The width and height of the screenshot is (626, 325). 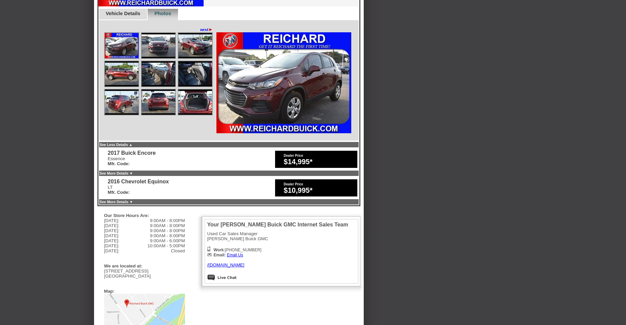 I want to click on a: Vehicle Details, so click(x=123, y=13).